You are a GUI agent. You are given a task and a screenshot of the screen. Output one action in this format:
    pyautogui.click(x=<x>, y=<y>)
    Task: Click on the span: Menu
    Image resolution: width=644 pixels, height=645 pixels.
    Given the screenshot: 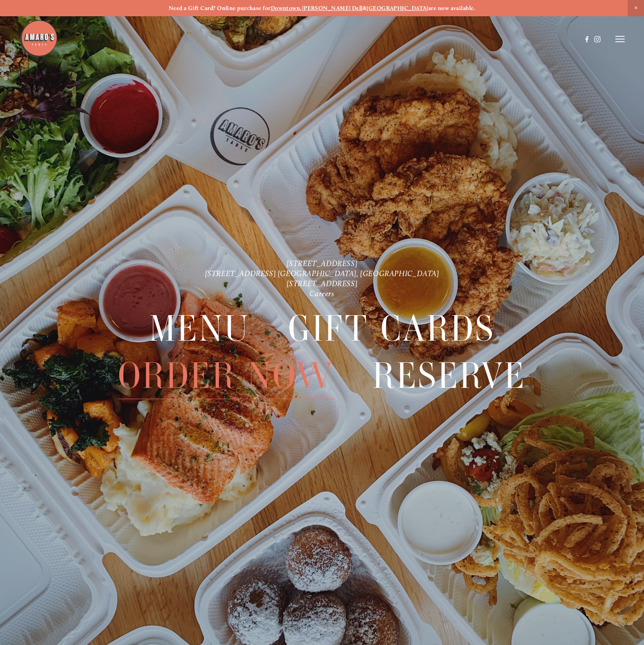 What is the action you would take?
    pyautogui.click(x=199, y=328)
    